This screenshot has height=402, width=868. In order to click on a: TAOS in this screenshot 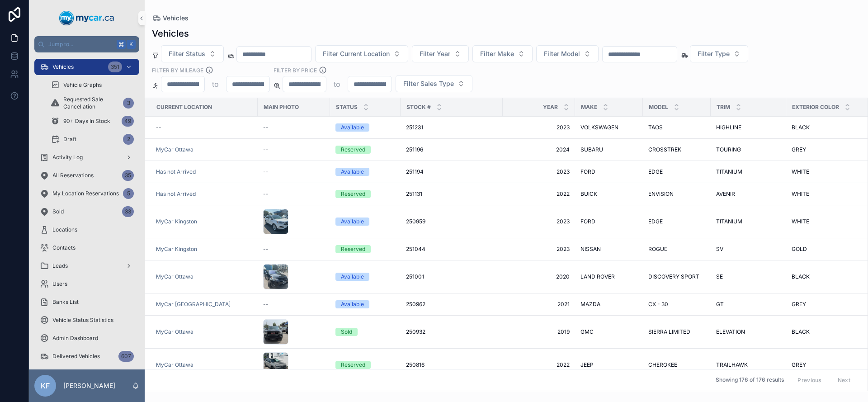, I will do `click(677, 128)`.